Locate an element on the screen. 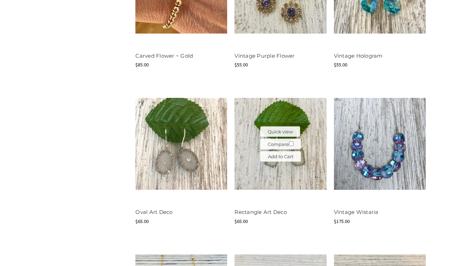 This screenshot has width=462, height=266. a: Vintage Hologram is located at coordinates (359, 56).